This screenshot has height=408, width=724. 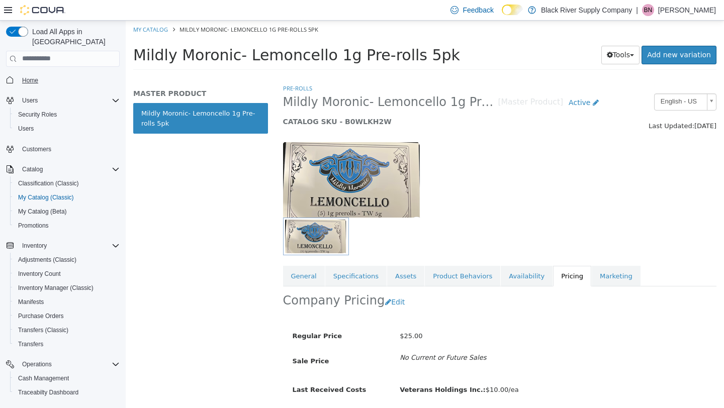 What do you see at coordinates (43, 10) in the screenshot?
I see `img: Cova` at bounding box center [43, 10].